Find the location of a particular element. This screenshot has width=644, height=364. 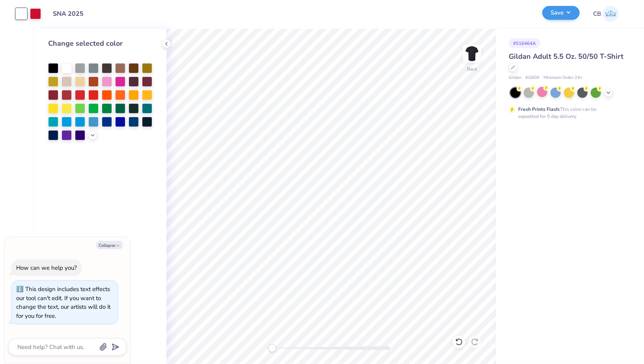

button: Save is located at coordinates (561, 13).